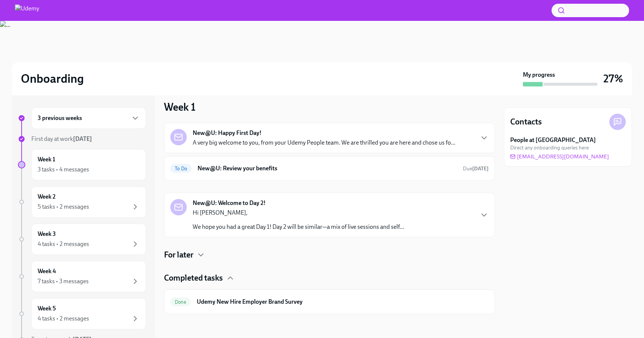 Image resolution: width=644 pixels, height=338 pixels. I want to click on a: Week 54 tasks • 2 messages, so click(82, 314).